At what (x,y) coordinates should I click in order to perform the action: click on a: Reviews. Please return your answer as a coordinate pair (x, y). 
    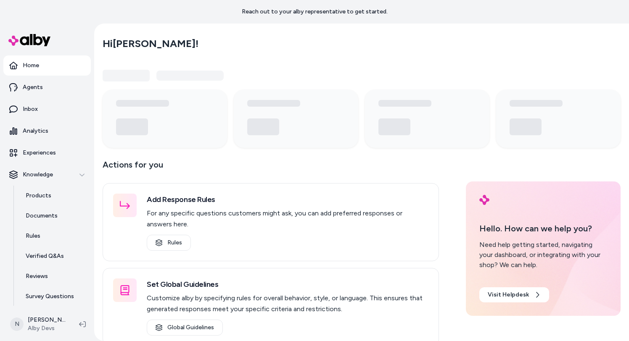
    Looking at the image, I should click on (54, 277).